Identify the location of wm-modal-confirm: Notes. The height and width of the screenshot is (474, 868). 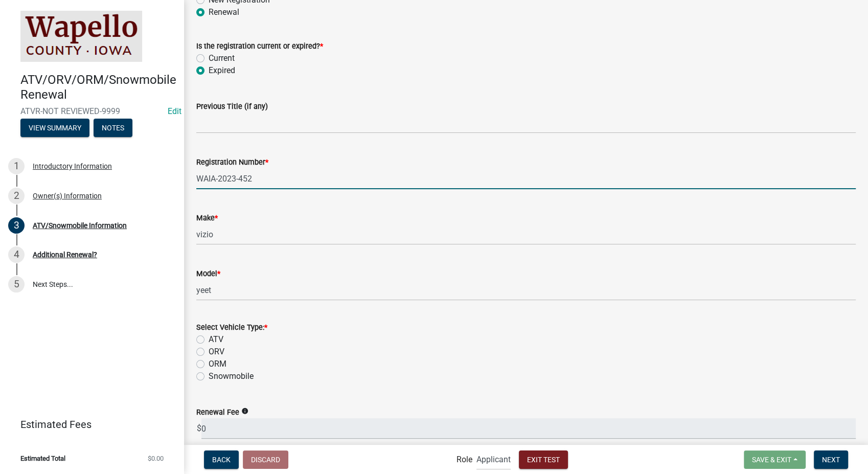
(113, 128).